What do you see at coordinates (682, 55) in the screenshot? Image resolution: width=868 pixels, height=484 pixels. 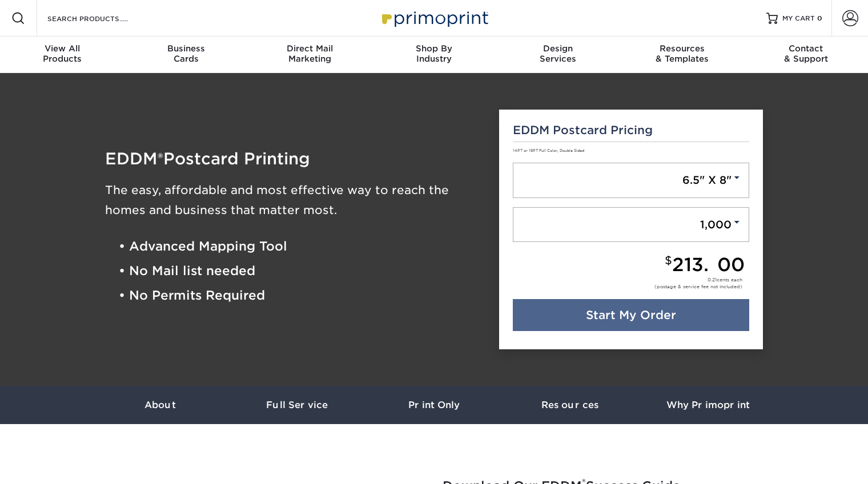 I see `a: Resources& Templates` at bounding box center [682, 55].